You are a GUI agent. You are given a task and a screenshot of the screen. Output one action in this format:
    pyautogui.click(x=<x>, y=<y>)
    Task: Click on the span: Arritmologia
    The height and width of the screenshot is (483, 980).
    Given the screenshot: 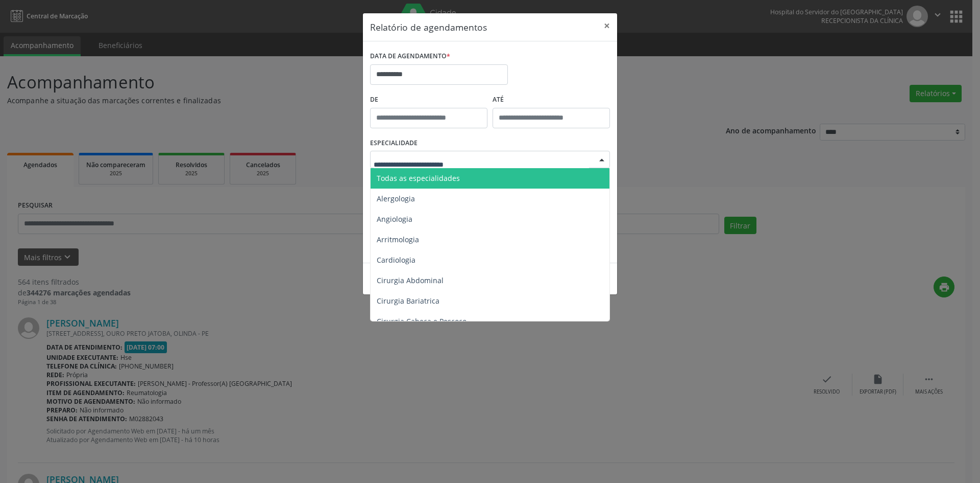 What is the action you would take?
    pyautogui.click(x=398, y=239)
    